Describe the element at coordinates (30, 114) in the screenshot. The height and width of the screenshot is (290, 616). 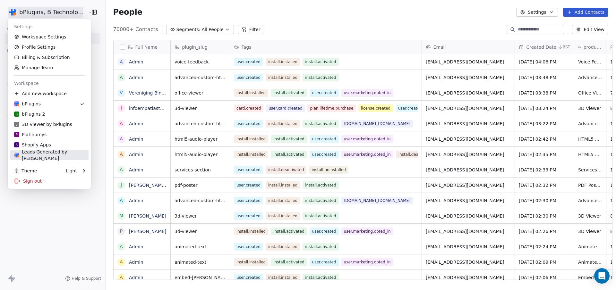
I see `div: bPlugins 2` at that location.